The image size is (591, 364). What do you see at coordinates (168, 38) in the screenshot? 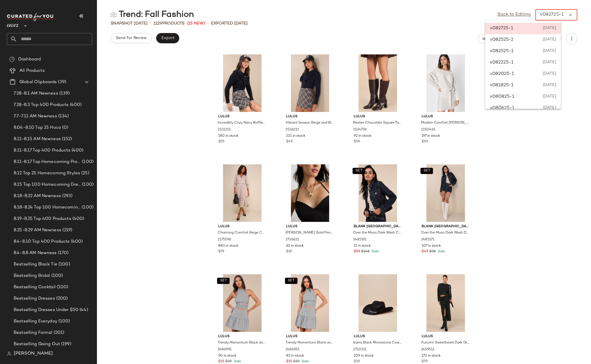
I see `button: Export` at bounding box center [168, 38].